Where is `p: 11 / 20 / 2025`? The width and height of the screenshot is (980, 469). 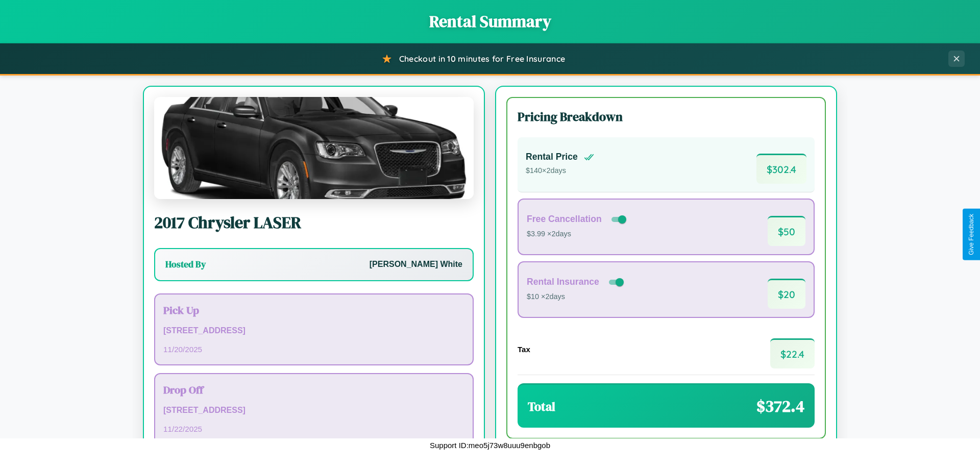 p: 11 / 20 / 2025 is located at coordinates (314, 349).